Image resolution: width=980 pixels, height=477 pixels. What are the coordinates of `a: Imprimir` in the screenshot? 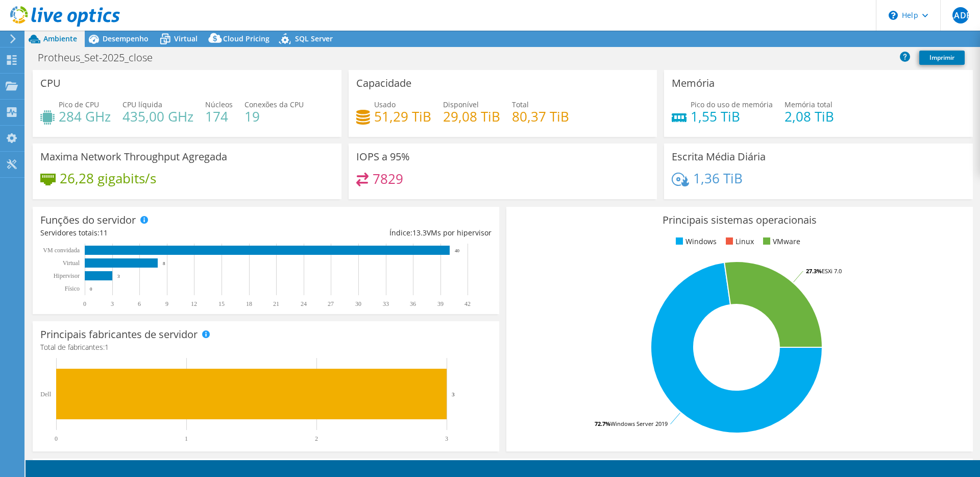 It's located at (942, 58).